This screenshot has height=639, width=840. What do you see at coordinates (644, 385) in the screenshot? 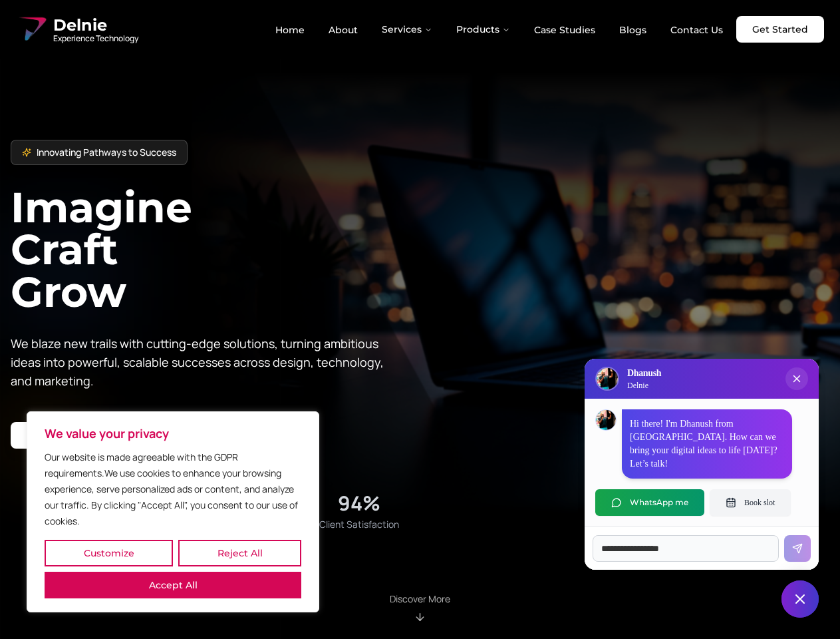
I see `p: Delnie` at bounding box center [644, 385].